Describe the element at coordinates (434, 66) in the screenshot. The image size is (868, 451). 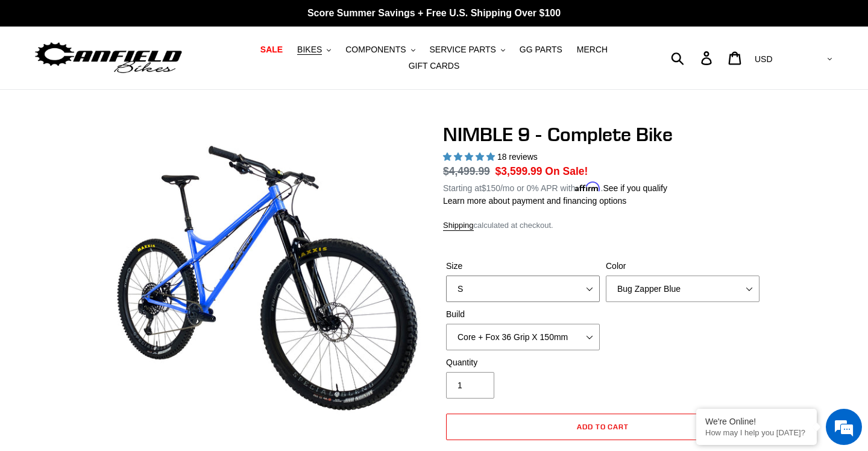
I see `span: GIFT CARDS` at that location.